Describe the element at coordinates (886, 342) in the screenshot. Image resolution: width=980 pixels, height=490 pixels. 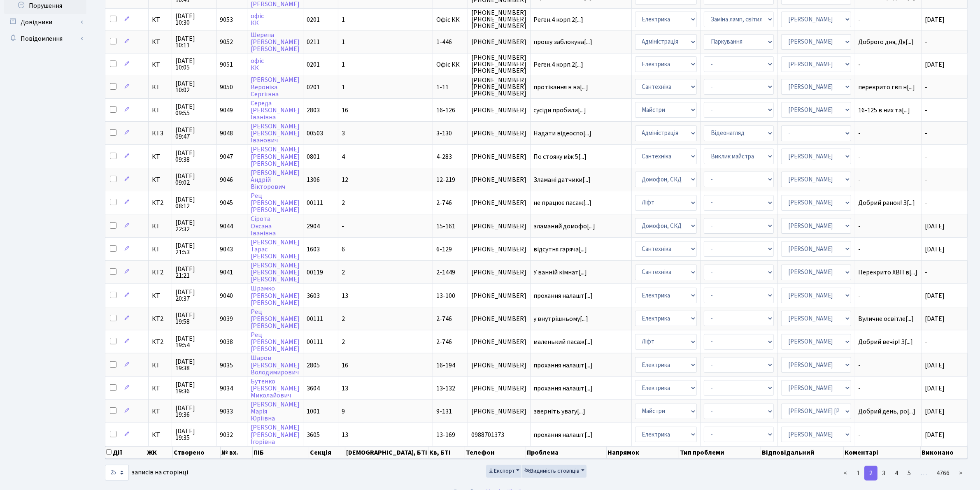
I see `span: Добрий вечір! З[...]` at that location.